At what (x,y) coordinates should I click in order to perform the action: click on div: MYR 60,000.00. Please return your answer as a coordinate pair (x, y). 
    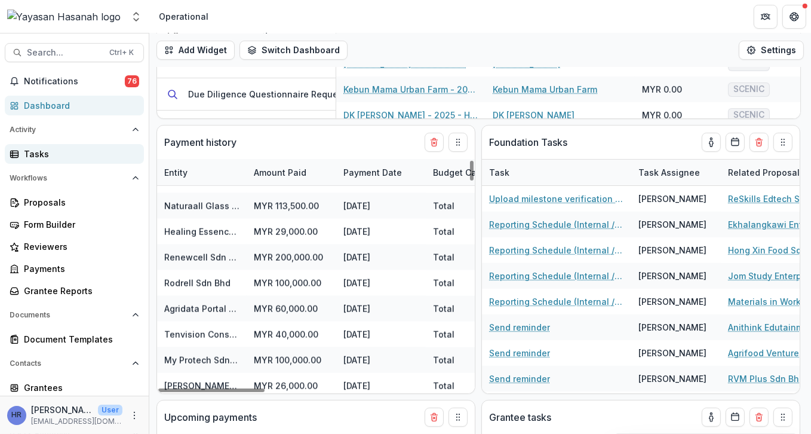
    Looking at the image, I should click on (292, 308).